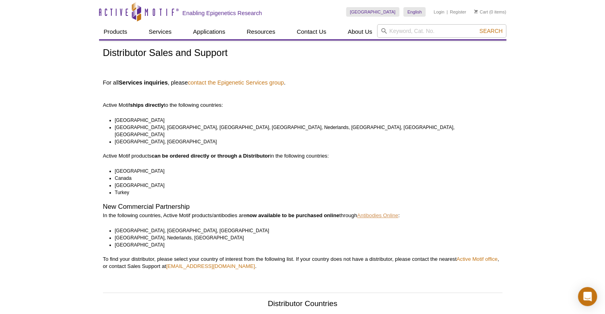 The width and height of the screenshot is (605, 314). I want to click on a: contact the Epigenetic Services group, so click(236, 83).